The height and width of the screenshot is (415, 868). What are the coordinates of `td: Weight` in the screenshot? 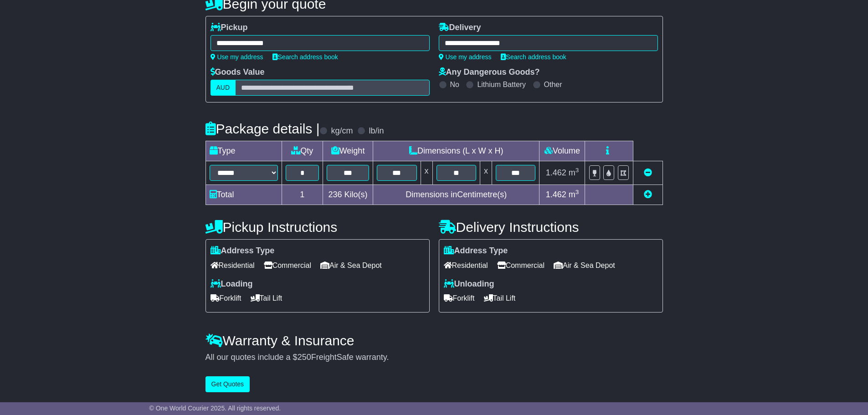 It's located at (348, 151).